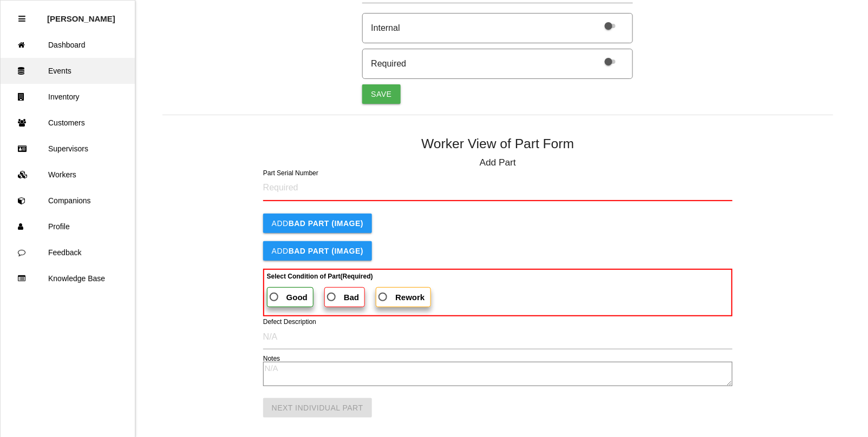 This screenshot has height=437, width=868. I want to click on a: Feedback, so click(68, 252).